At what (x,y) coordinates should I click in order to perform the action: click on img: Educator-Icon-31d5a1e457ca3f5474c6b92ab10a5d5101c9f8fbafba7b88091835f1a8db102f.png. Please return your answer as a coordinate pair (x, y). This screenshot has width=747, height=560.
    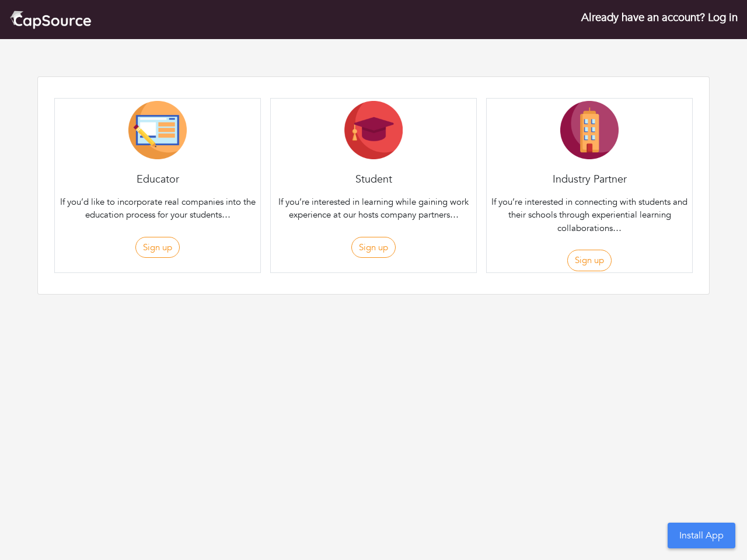
    Looking at the image, I should click on (158, 130).